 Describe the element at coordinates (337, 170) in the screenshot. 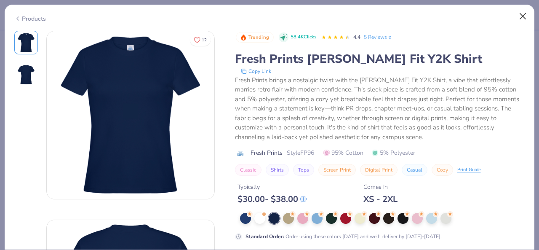

I see `button: Screen Print` at that location.